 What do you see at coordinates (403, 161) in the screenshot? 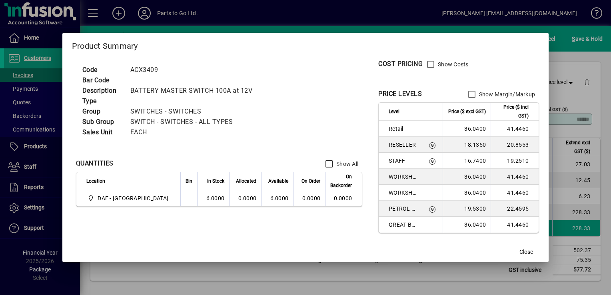
I see `span: STAFF` at bounding box center [403, 161].